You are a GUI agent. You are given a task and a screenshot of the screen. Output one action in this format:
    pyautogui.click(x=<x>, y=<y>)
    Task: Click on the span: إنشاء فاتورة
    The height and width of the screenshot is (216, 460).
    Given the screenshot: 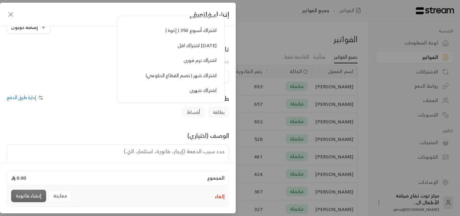 What is the action you would take?
    pyautogui.click(x=211, y=14)
    